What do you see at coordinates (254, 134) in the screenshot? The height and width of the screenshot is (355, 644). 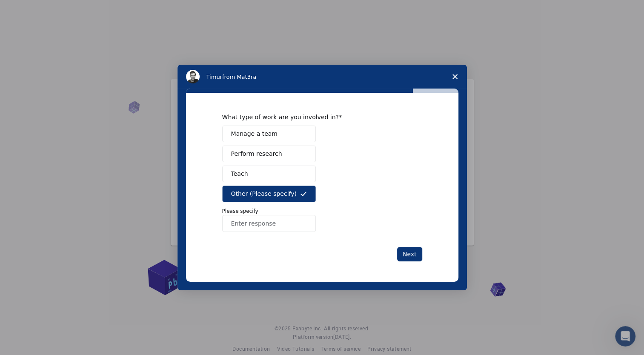 I see `span: Manage a team` at bounding box center [254, 134].